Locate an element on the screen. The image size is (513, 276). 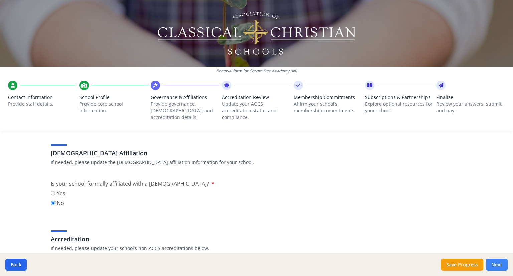
img: Logo is located at coordinates (257, 33).